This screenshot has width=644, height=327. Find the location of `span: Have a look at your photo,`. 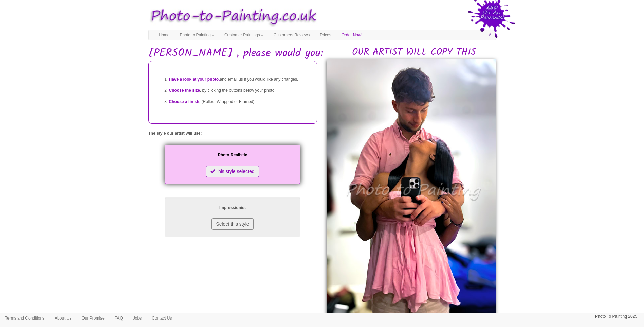

span: Have a look at your photo, is located at coordinates (195, 79).